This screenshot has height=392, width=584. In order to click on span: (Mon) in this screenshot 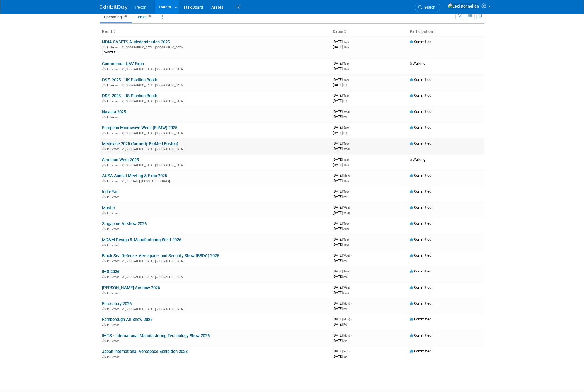, I will do `click(346, 319)`.